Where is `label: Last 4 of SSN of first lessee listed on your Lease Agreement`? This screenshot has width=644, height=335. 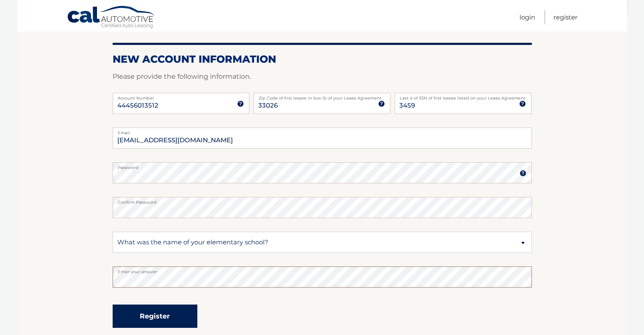
label: Last 4 of SSN of first lessee listed on your Lease Agreement is located at coordinates (463, 96).